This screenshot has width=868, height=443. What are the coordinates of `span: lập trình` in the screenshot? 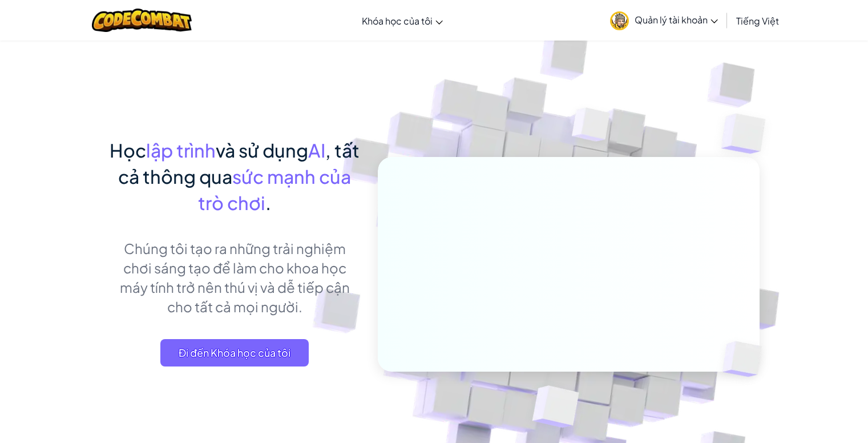 It's located at (181, 150).